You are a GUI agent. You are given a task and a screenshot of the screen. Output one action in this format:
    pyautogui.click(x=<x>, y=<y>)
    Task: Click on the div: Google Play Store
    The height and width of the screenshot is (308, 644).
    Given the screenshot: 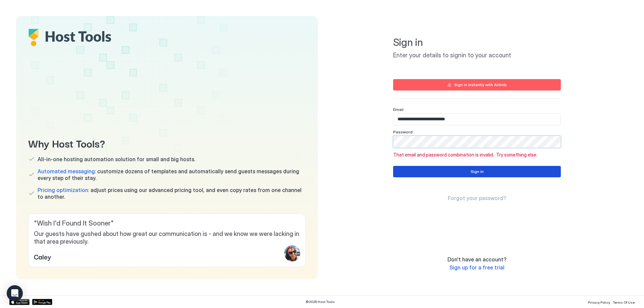 What is the action you would take?
    pyautogui.click(x=42, y=302)
    